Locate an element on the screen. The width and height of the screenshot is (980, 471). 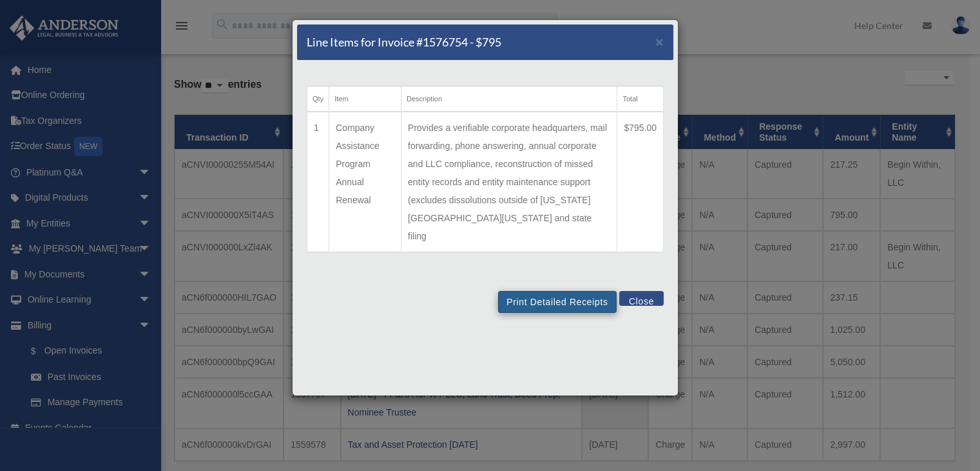
td: Provides a verifiable corporate headquarters, mail forwarding, phone answering, annual corporate ... is located at coordinates (508, 182).